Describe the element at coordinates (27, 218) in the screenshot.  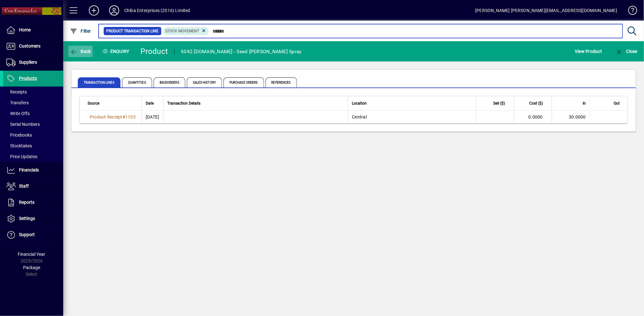
I see `span: Settings` at that location.